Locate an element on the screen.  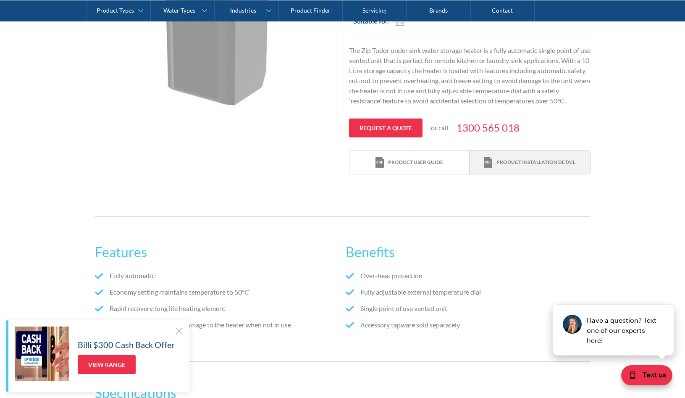
div: Water Types is located at coordinates (179, 10).